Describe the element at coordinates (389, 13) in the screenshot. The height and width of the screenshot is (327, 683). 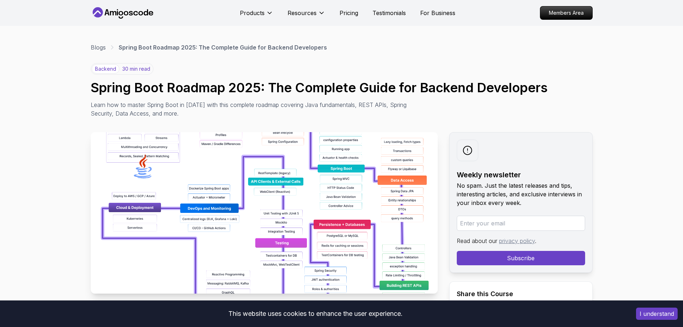
I see `a: Testimonials` at that location.